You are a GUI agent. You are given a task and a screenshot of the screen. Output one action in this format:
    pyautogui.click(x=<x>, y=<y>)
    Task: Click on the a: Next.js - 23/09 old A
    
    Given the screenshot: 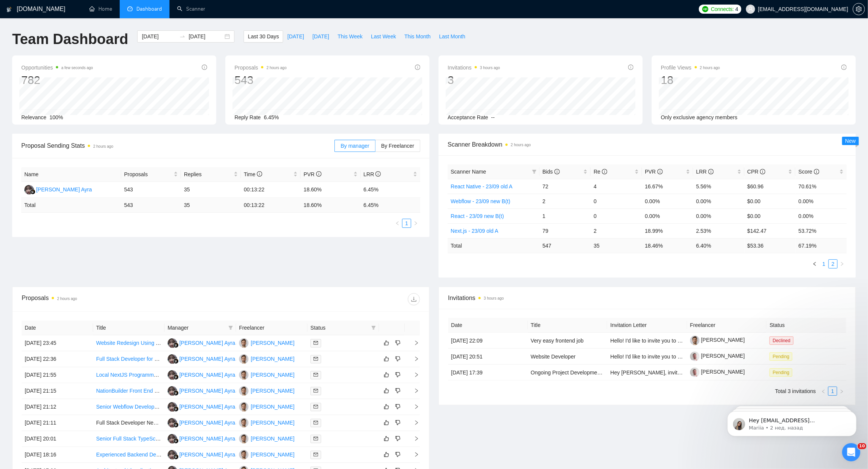 What is the action you would take?
    pyautogui.click(x=475, y=231)
    